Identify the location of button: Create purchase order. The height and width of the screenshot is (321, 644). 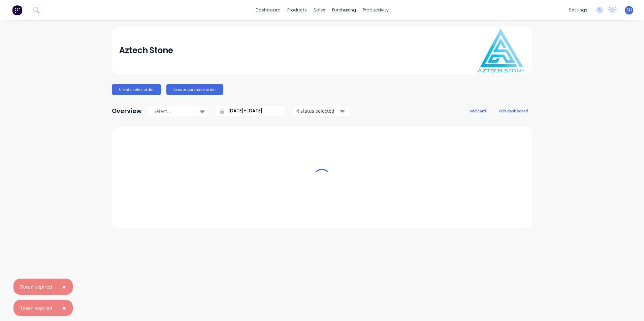
(195, 90).